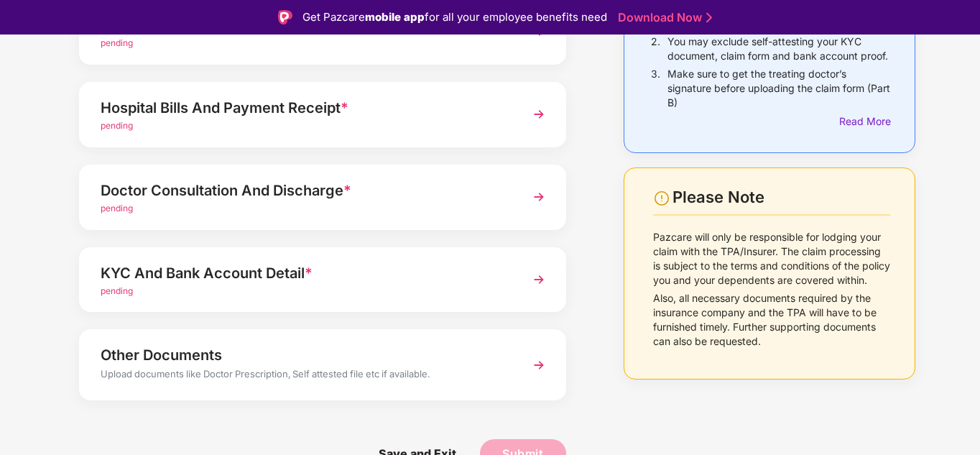 This screenshot has width=980, height=455. Describe the element at coordinates (304, 376) in the screenshot. I see `div: Upload documents like Doctor Prescription, Self attested file etc if available.` at that location.